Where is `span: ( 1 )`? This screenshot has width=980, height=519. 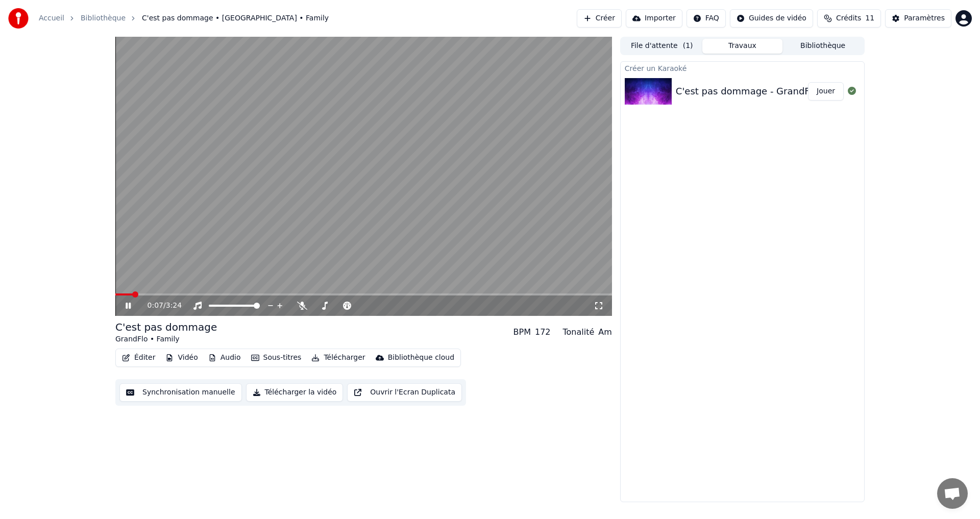
span: ( 1 ) is located at coordinates (688, 46).